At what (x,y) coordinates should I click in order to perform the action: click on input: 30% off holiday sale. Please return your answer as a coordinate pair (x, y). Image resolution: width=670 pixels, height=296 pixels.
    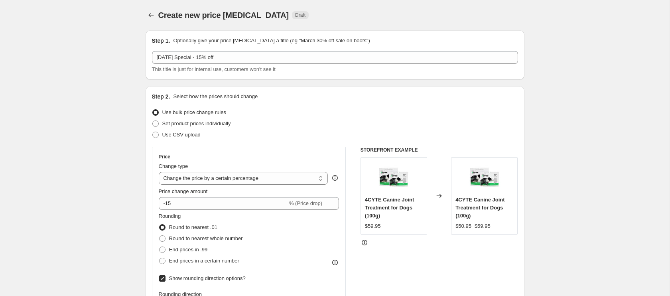
    Looking at the image, I should click on (335, 57).